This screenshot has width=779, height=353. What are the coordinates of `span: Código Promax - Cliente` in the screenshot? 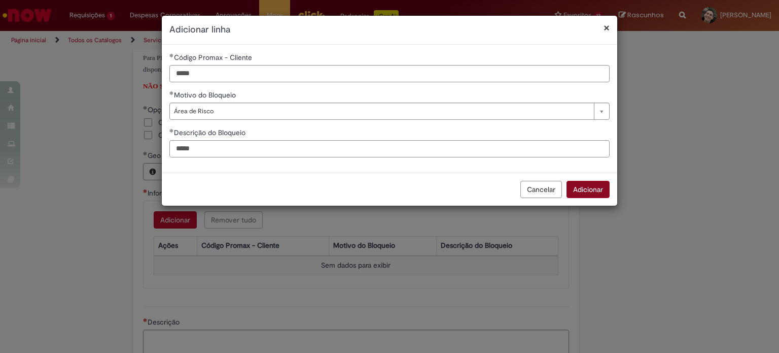 It's located at (214, 57).